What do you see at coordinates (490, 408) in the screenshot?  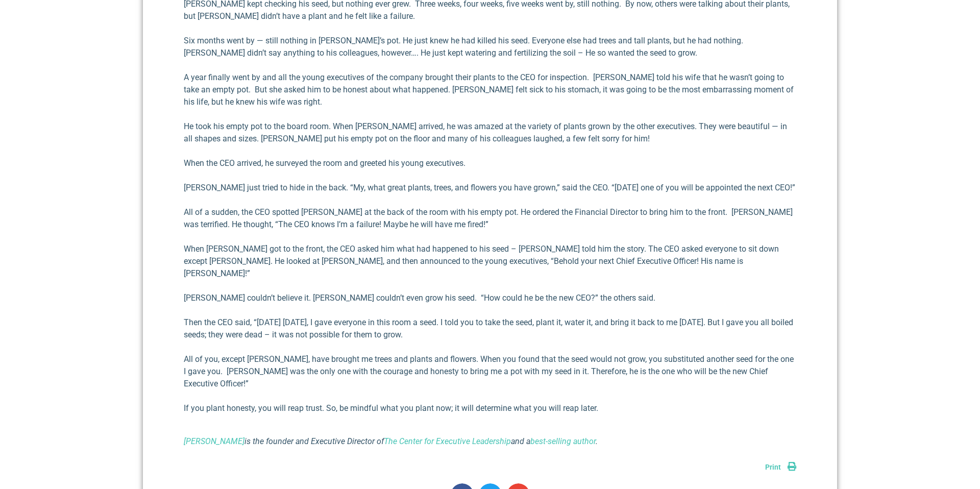 I see `p: If you plant honesty, you will reap trust. So, be mindful what you plant now; it will determine w...` at bounding box center [490, 408].